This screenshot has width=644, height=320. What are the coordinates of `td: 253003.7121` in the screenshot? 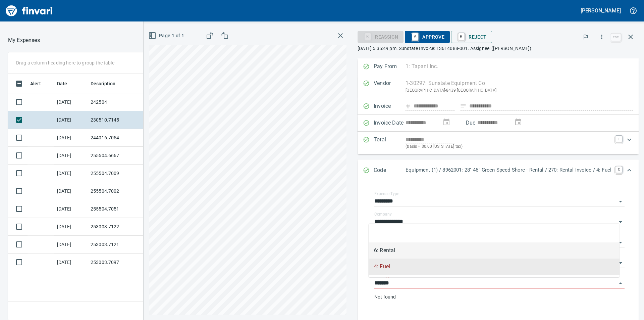 It's located at (118, 244).